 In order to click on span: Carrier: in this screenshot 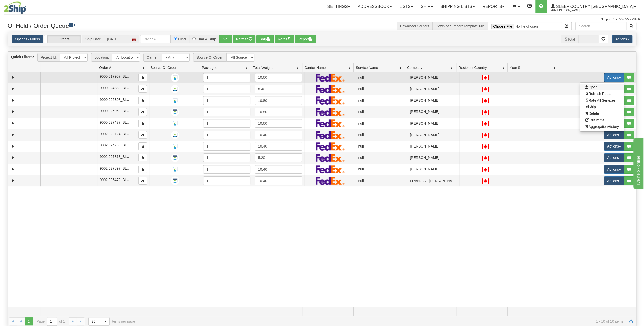, I will do `click(152, 57)`.